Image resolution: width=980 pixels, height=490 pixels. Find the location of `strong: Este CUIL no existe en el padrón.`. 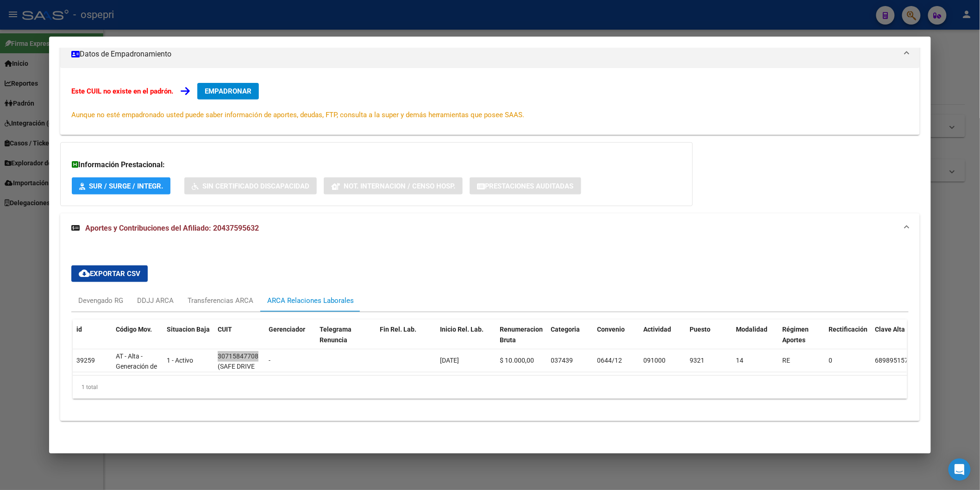

strong: Este CUIL no existe en el padrón. is located at coordinates (122, 91).